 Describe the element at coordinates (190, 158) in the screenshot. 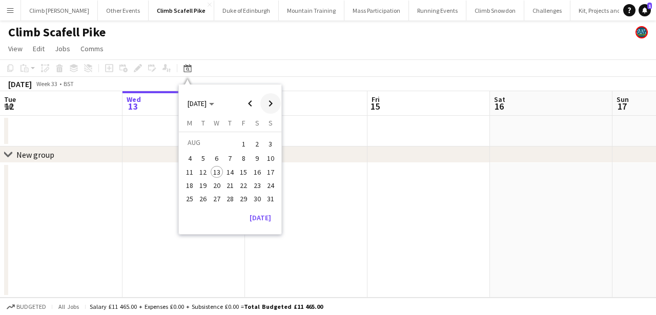

I see `button: 04-08-2025` at that location.